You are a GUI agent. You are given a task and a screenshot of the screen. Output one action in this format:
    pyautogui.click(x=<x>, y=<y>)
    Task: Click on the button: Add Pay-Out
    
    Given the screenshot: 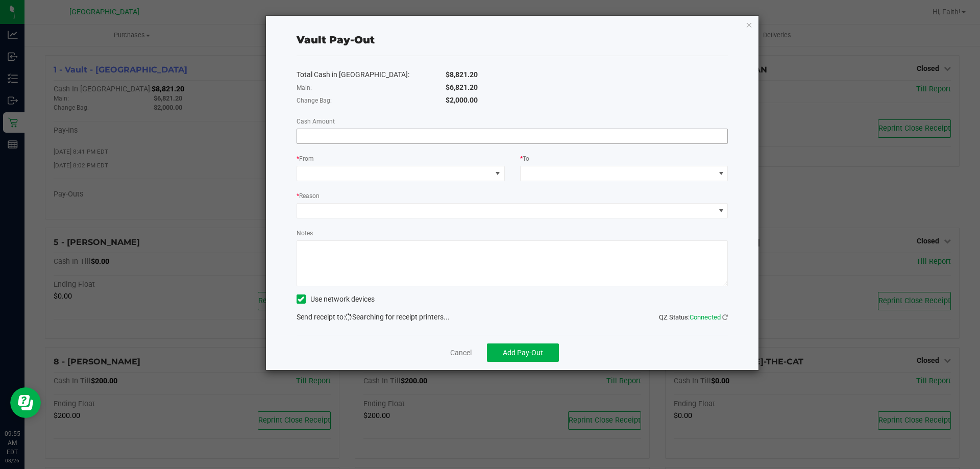 What is the action you would take?
    pyautogui.click(x=523, y=353)
    